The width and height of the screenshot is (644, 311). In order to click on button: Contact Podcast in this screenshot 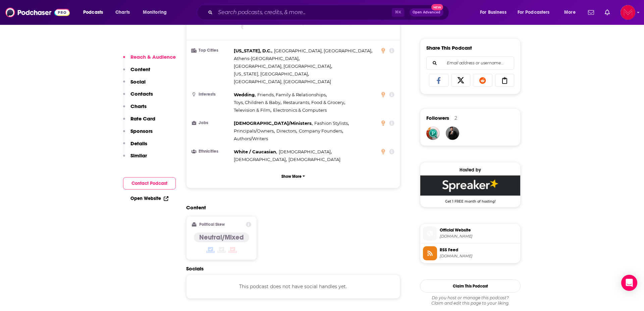, I will do `click(149, 183)`.